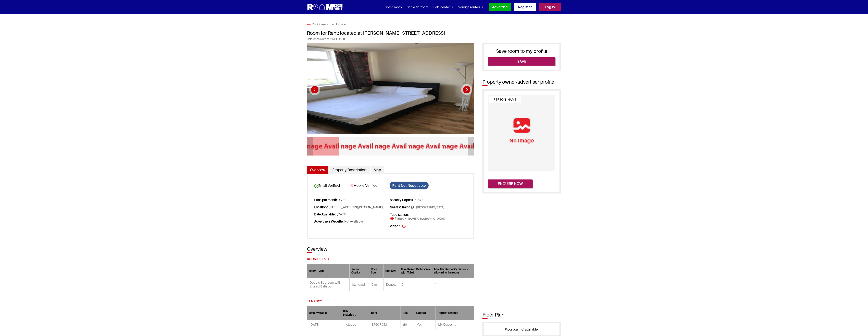 The width and height of the screenshot is (868, 336). What do you see at coordinates (400, 215) in the screenshot?
I see `strong: Tube Station :` at bounding box center [400, 215].